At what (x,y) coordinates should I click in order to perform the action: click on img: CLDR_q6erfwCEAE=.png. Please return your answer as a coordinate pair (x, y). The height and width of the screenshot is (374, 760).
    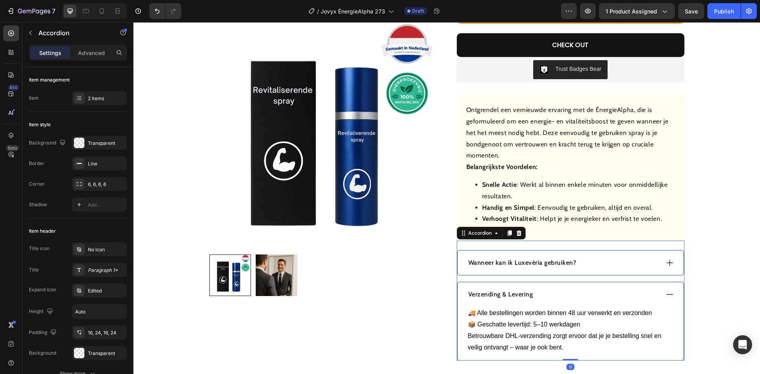
    Looking at the image, I should click on (411, 47).